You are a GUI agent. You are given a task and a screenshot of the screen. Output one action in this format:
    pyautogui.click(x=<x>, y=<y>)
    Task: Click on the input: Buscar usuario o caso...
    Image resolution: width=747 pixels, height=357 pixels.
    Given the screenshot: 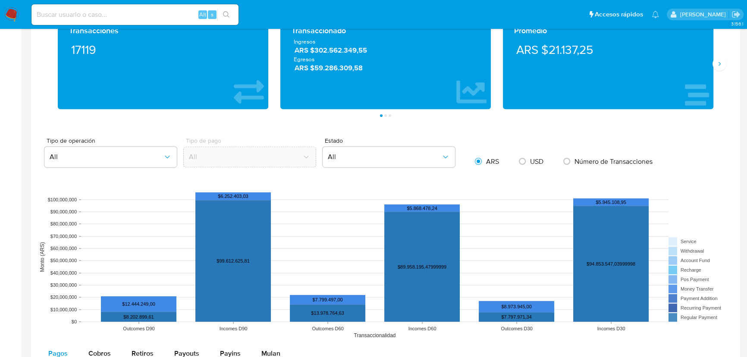 What is the action you would take?
    pyautogui.click(x=135, y=15)
    